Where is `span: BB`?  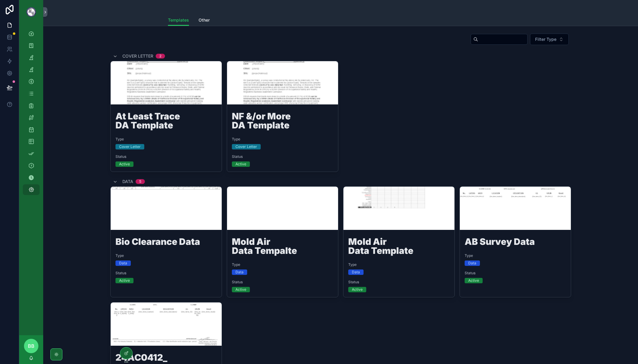 span: BB is located at coordinates (31, 346).